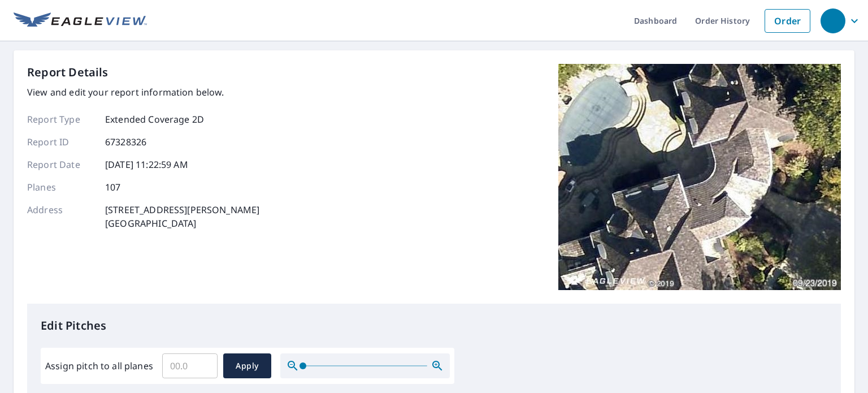 The image size is (868, 393). I want to click on p: Address, so click(61, 217).